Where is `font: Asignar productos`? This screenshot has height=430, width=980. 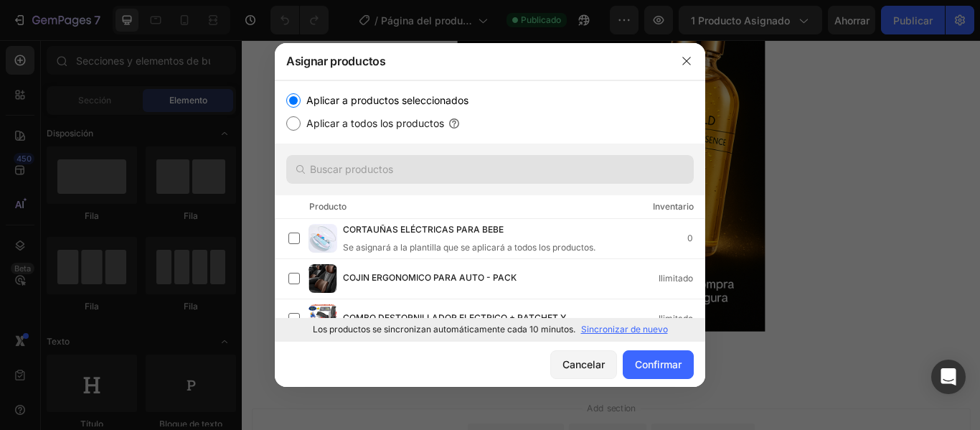 font: Asignar productos is located at coordinates (336, 61).